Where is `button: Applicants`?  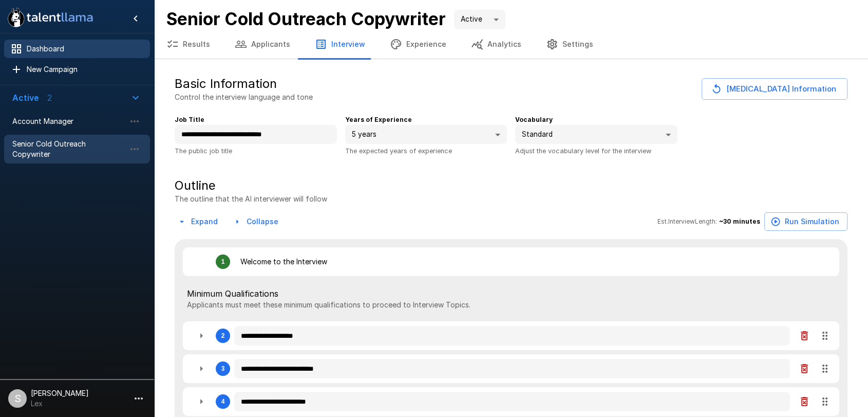 button: Applicants is located at coordinates (262, 44).